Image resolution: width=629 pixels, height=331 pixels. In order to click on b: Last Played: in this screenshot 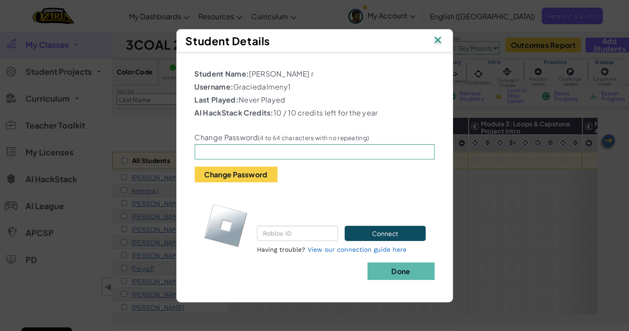, I will do `click(217, 99)`.